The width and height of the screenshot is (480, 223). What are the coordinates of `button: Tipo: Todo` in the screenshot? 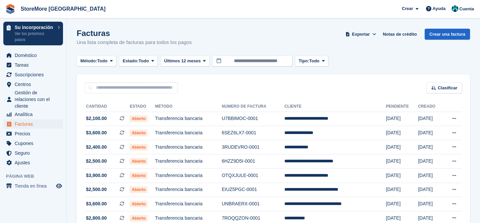 It's located at (312, 61).